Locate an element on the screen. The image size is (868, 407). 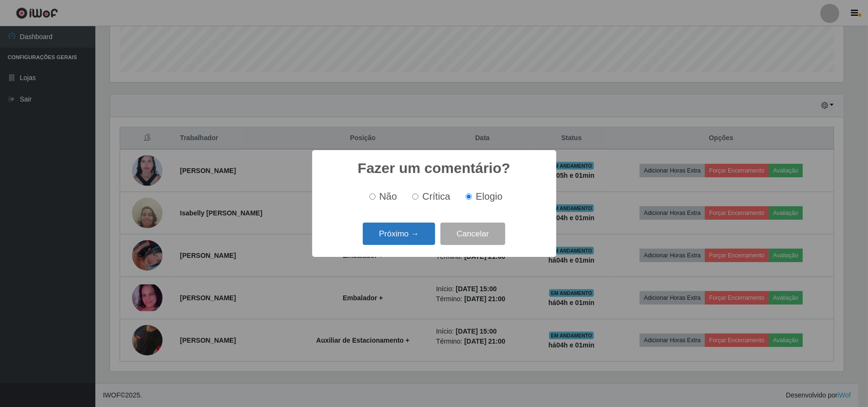
span: Crítica is located at coordinates (436, 196).